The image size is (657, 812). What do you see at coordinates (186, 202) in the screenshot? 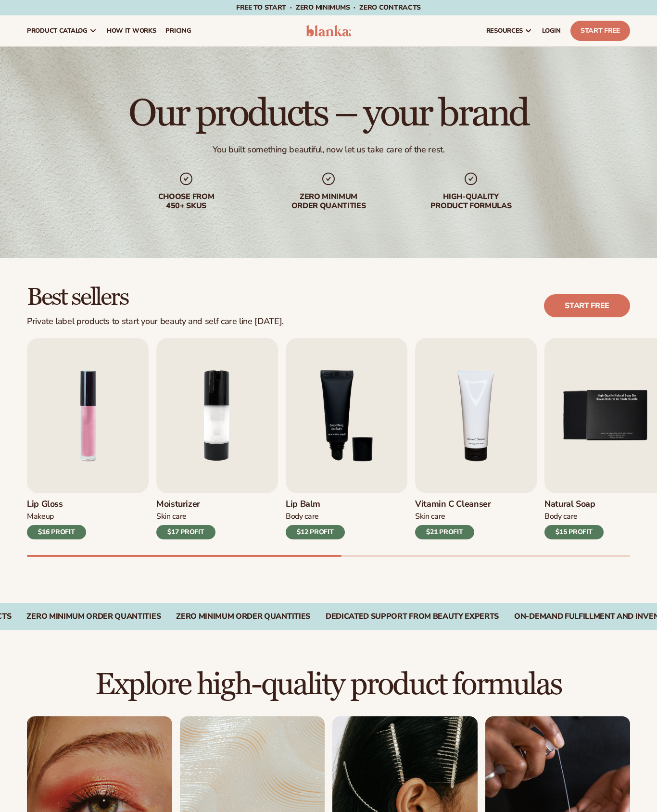
I see `div: Choose from 450+ Skus` at bounding box center [186, 202].